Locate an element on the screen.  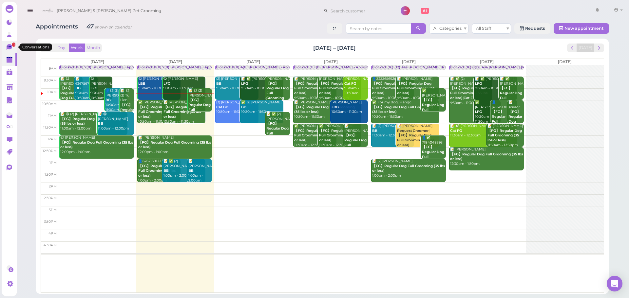
b: 【FG】Regular Dog Full Grooming (35 lbs or less)|Non-Anesthesia Dental Cleaning is located at coordinates (433, 166).